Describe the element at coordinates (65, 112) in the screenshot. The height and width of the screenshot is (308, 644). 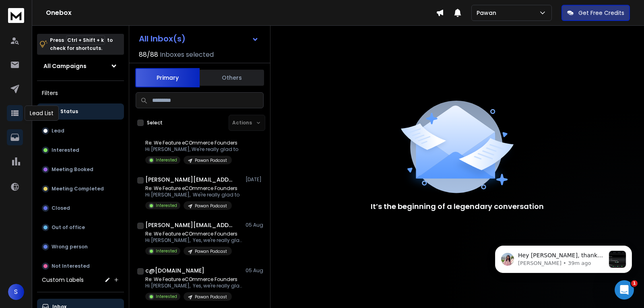
I see `p: All Status` at that location.